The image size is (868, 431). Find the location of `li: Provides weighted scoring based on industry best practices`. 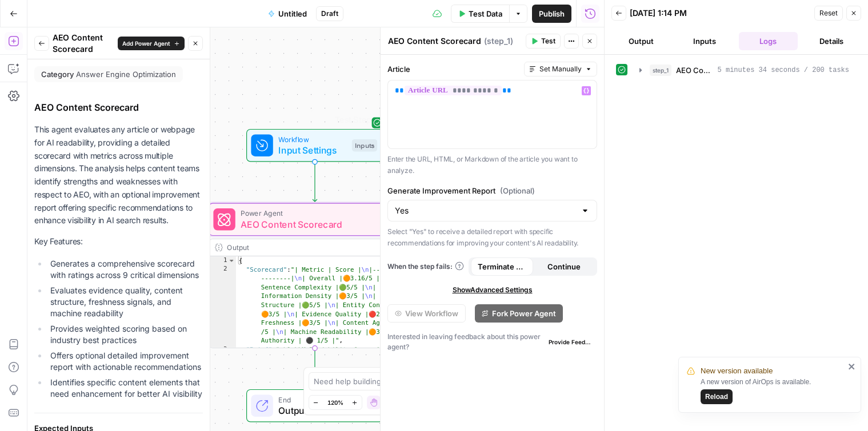

li: Provides weighted scoring based on industry best practices is located at coordinates (125, 335).